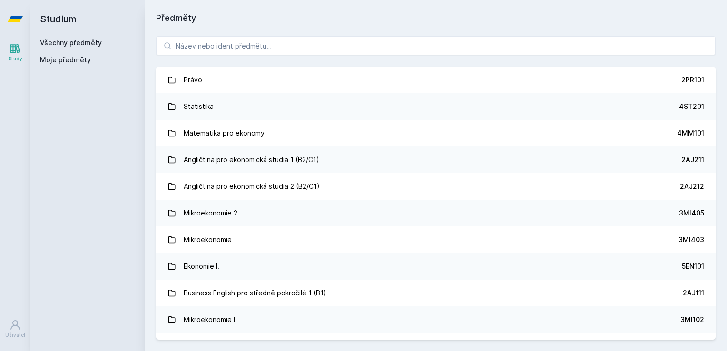 The image size is (727, 351). I want to click on div: Mikroekonomie, so click(208, 240).